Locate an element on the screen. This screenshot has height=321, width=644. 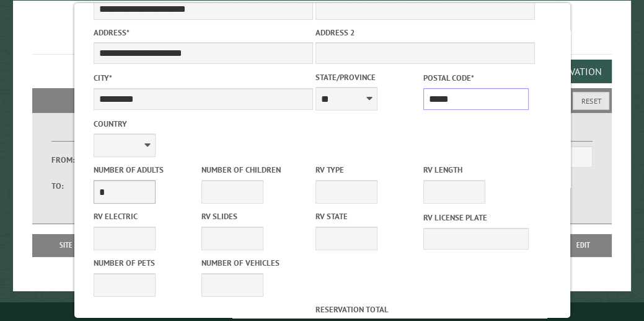
label: Address is located at coordinates (203, 32).